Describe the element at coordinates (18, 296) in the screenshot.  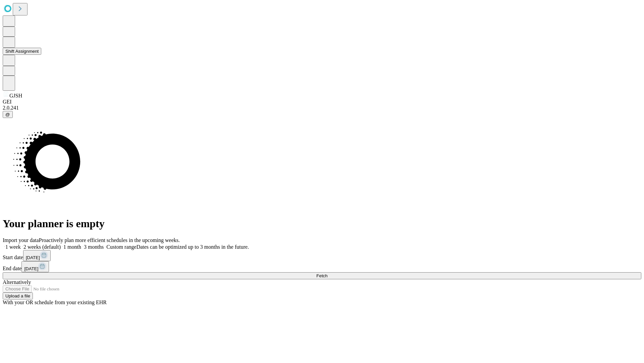
I see `button: Upload a file` at that location.